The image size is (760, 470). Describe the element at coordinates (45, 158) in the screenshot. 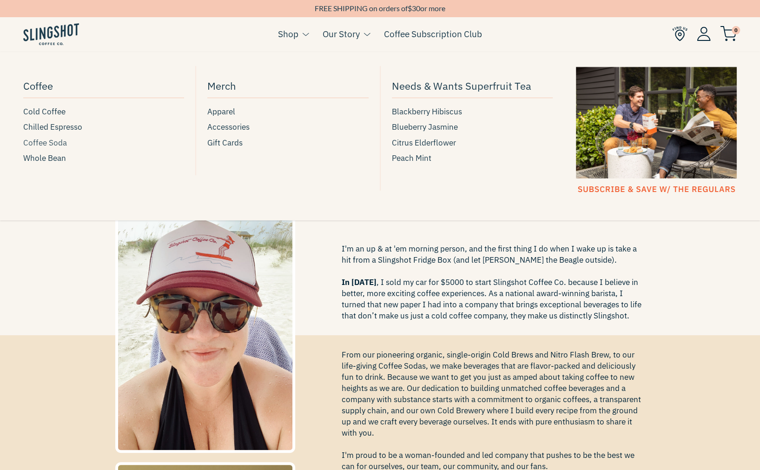

I see `span: Whole Bean` at that location.